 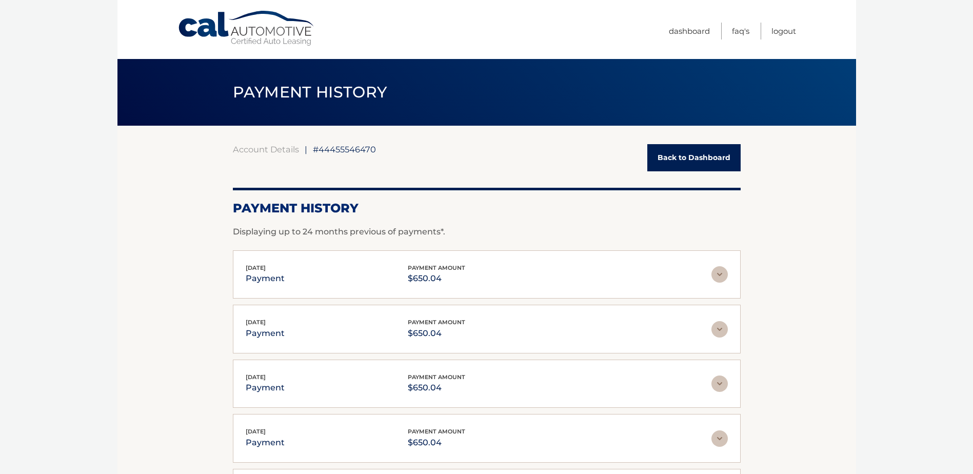 I want to click on a: Dashboard, so click(x=689, y=31).